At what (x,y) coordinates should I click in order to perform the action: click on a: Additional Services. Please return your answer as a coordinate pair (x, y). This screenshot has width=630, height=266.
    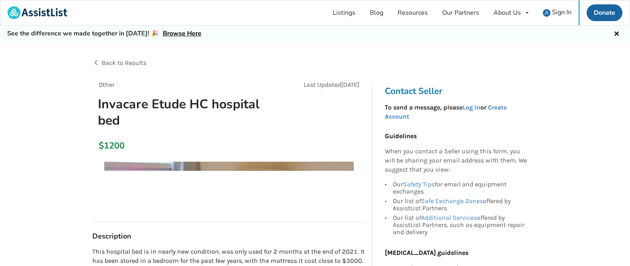
    Looking at the image, I should click on (449, 217).